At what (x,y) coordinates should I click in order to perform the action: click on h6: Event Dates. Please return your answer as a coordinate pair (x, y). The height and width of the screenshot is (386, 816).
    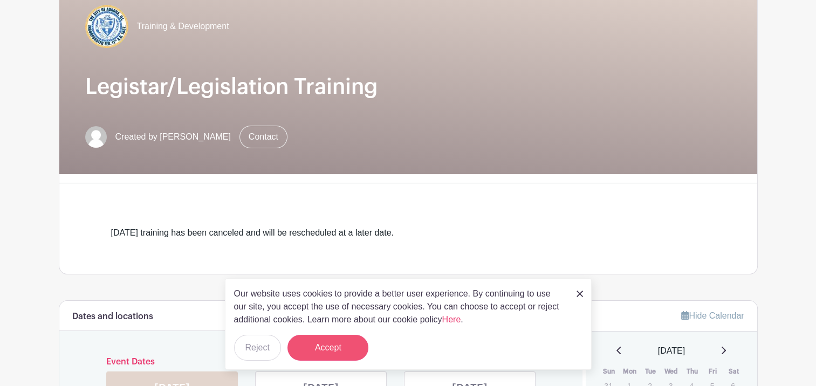
    Looking at the image, I should click on (321, 362).